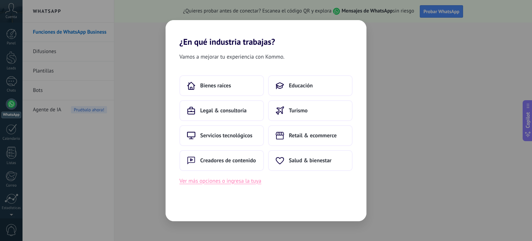  I want to click on button: Educación, so click(310, 86).